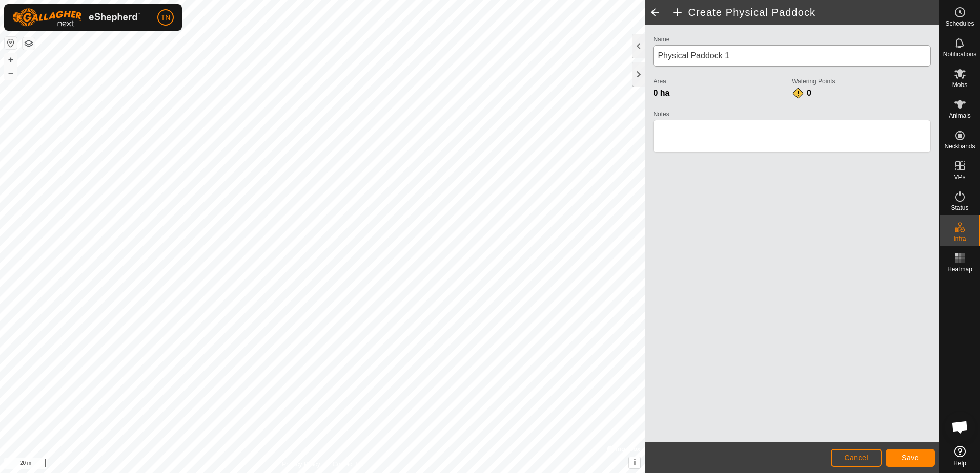  Describe the element at coordinates (960, 269) in the screenshot. I see `span: Heatmap` at that location.